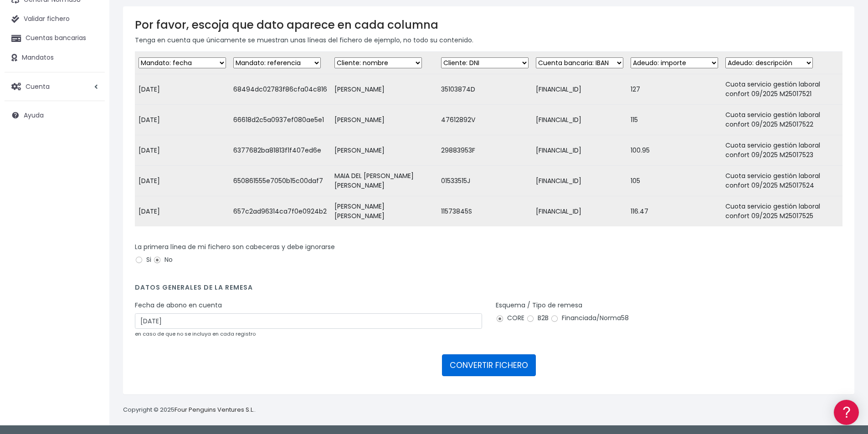  What do you see at coordinates (782, 181) in the screenshot?
I see `td: Cuota servicio gestión laboral confort 09/2025 M25017524` at bounding box center [782, 181].